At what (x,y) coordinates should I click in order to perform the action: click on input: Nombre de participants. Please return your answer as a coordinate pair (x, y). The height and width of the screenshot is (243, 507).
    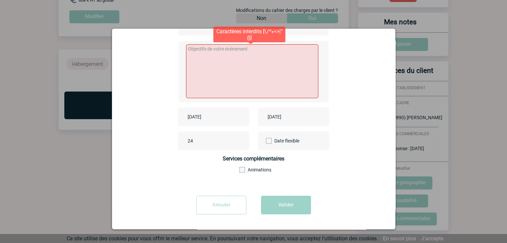
    Looking at the image, I should click on (217, 141).